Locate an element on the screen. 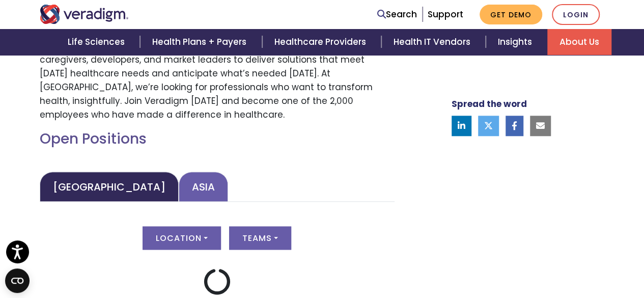 The width and height of the screenshot is (644, 298). h2: Open Positions is located at coordinates (217, 139).